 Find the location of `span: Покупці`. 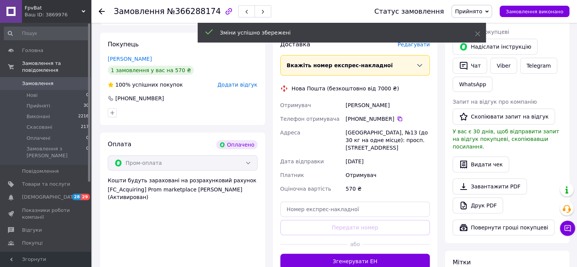

span: Покупці is located at coordinates (32, 243).